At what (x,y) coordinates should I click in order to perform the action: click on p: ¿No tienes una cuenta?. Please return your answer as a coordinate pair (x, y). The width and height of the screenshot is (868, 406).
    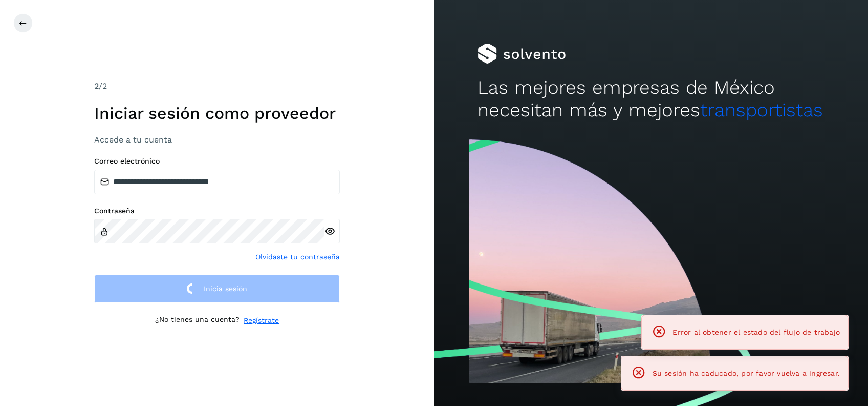
    Looking at the image, I should click on (197, 320).